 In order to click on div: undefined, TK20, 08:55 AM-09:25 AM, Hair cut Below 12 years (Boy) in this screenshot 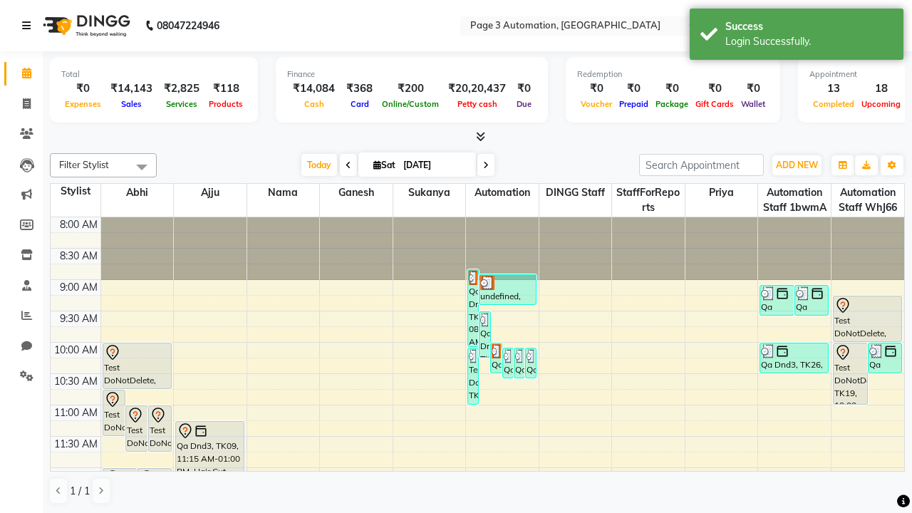, I will do `click(508, 289)`.